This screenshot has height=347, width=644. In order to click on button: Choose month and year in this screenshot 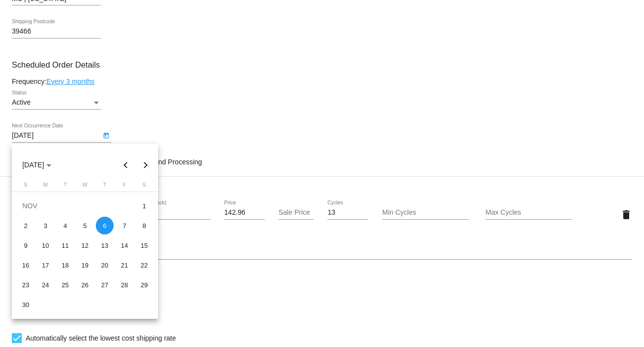, I will do `click(37, 165)`.